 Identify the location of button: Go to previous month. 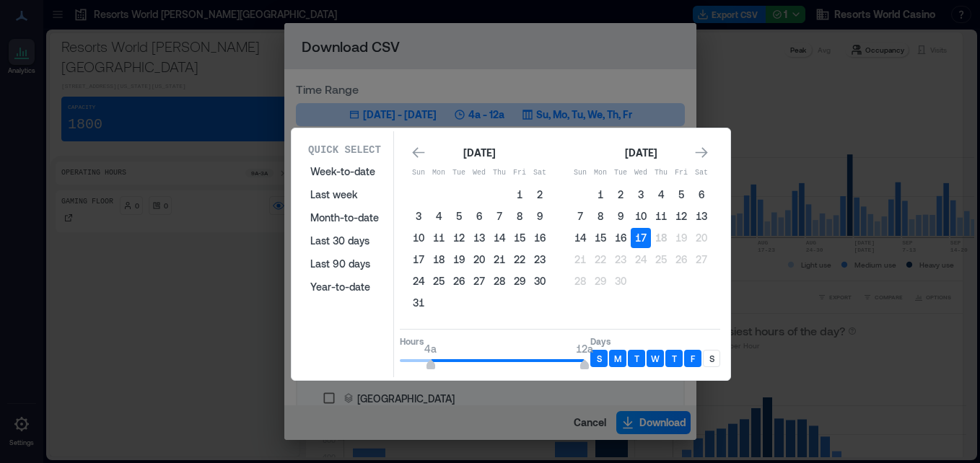
(419, 153).